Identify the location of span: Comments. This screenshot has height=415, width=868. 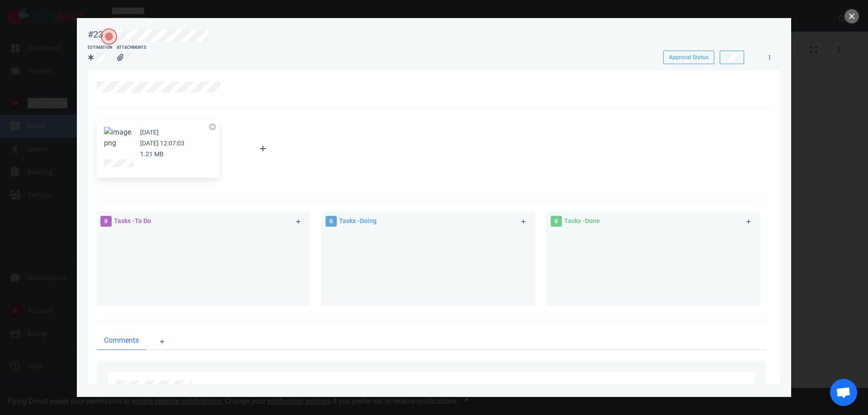
(121, 341).